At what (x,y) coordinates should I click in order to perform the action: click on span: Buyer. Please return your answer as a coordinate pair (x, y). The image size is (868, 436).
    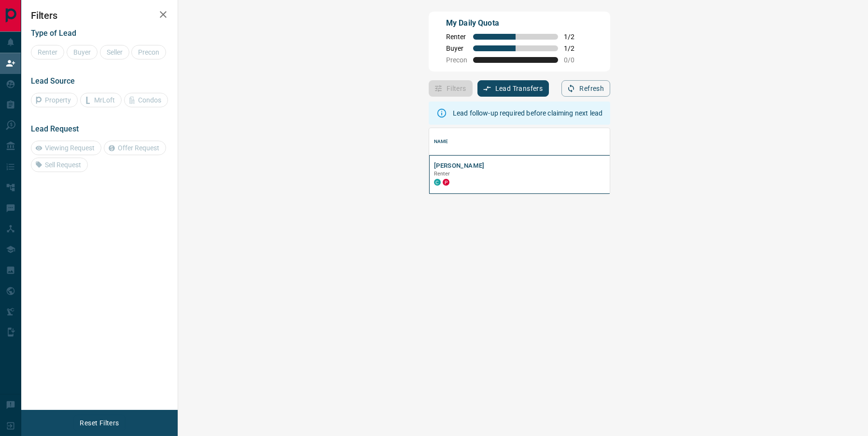
    Looking at the image, I should click on (457, 49).